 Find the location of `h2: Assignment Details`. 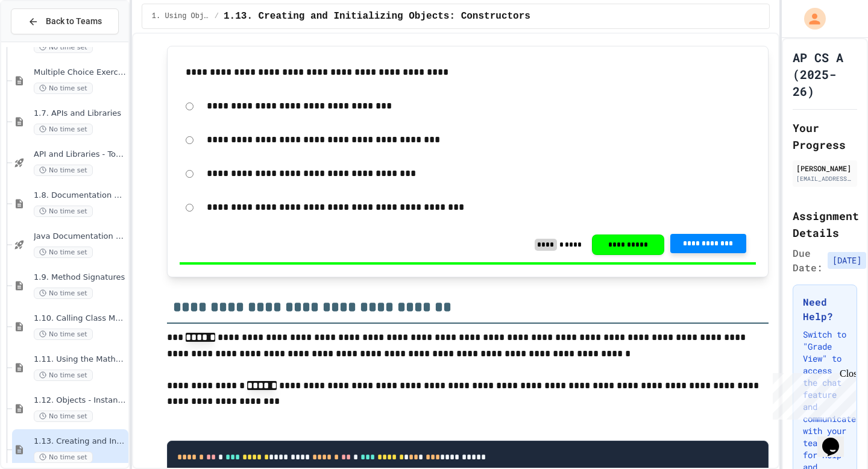

h2: Assignment Details is located at coordinates (825, 224).